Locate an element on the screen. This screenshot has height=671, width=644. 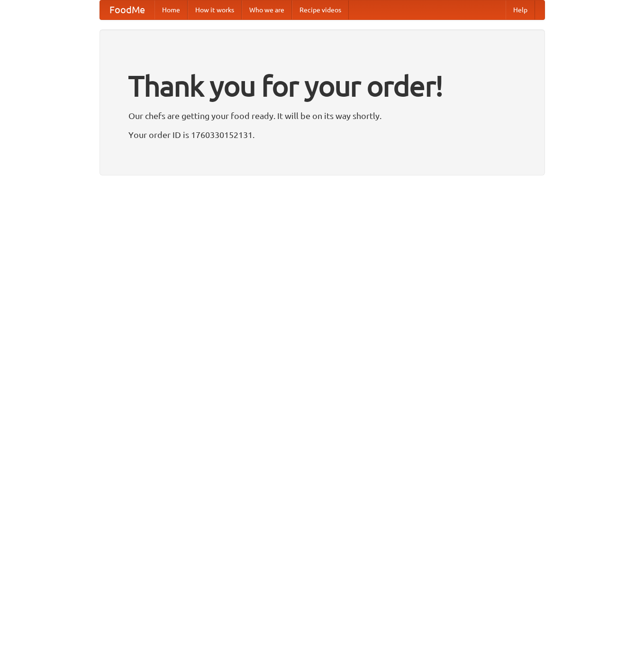
p: Your order ID is 1760330152131. is located at coordinates (322, 135).